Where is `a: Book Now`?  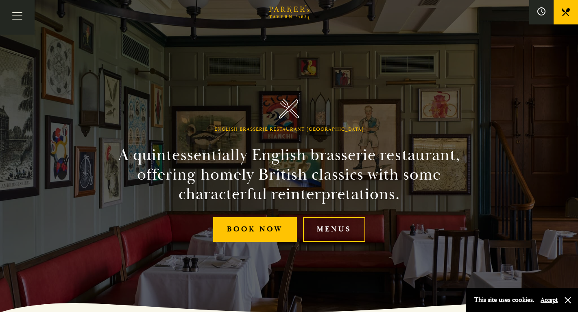 a: Book Now is located at coordinates (255, 229).